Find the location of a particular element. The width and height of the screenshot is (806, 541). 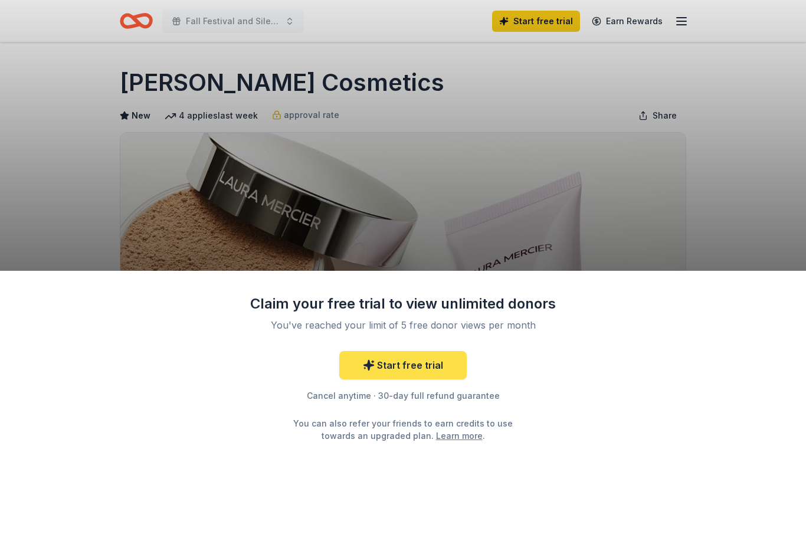

div: Cancel anytime · 30-day full refund guarantee is located at coordinates (403, 396).